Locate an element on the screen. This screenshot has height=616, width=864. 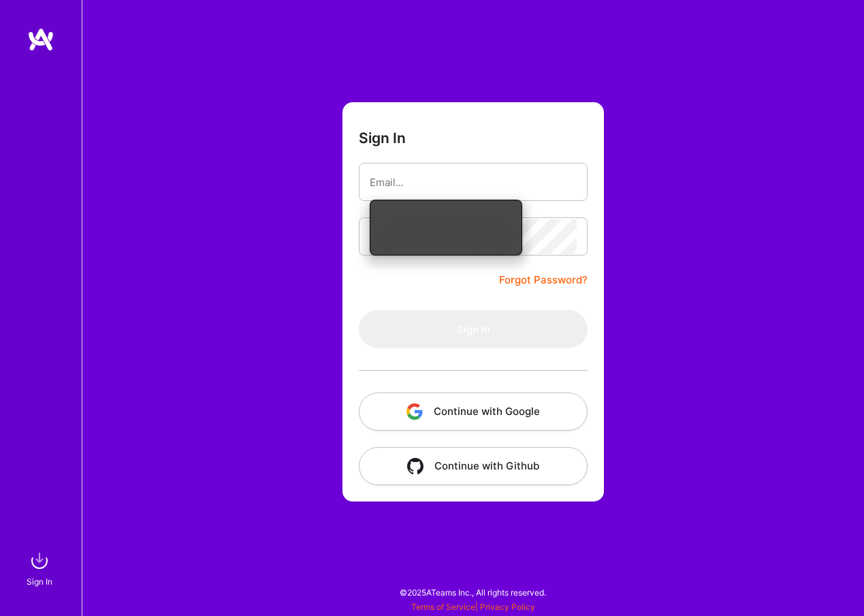
div: © 2025 ATeams Inc., All rights reserved. is located at coordinates (473, 592).